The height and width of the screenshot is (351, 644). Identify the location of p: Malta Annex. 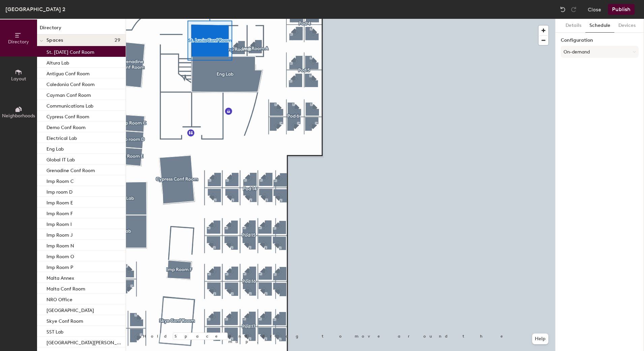
(61, 277).